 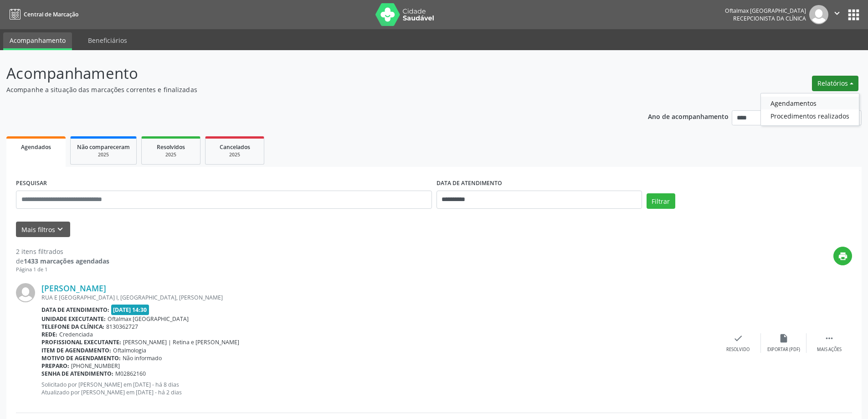 I want to click on i: insert_drive_file, so click(x=784, y=338).